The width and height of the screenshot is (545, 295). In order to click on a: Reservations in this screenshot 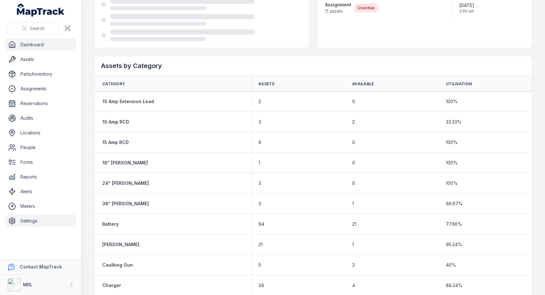, I will do `click(41, 103)`.